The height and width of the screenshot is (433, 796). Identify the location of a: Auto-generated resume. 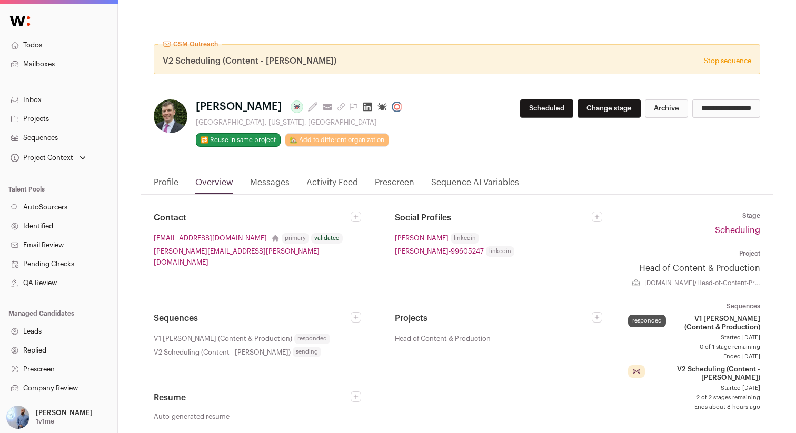
(257, 417).